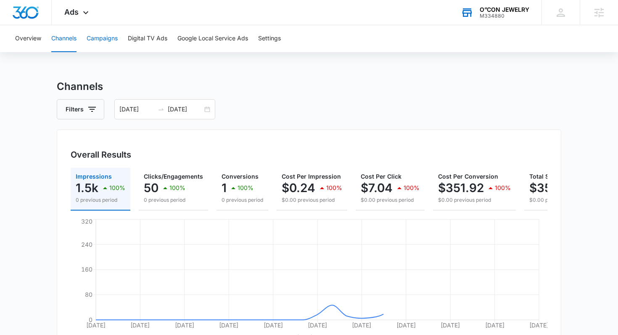  What do you see at coordinates (185, 109) in the screenshot?
I see `input: End date` at bounding box center [185, 109].